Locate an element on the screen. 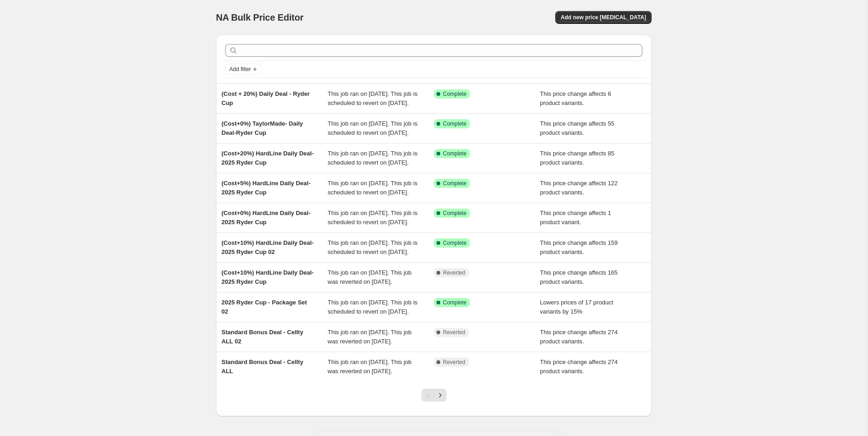 The width and height of the screenshot is (868, 436). span: (Cost+5%) HardLine Daily Deal- 2025 Ryder Cup is located at coordinates (266, 187).